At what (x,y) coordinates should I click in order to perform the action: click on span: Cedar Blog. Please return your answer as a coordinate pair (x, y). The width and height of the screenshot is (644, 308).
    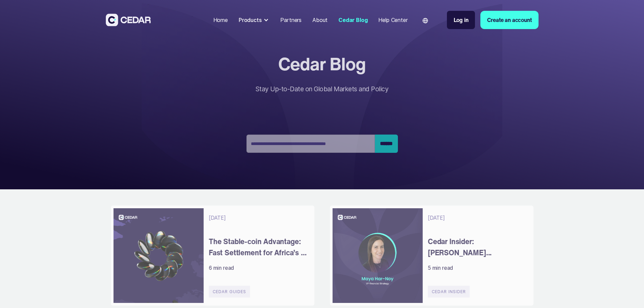
    Looking at the image, I should click on (322, 64).